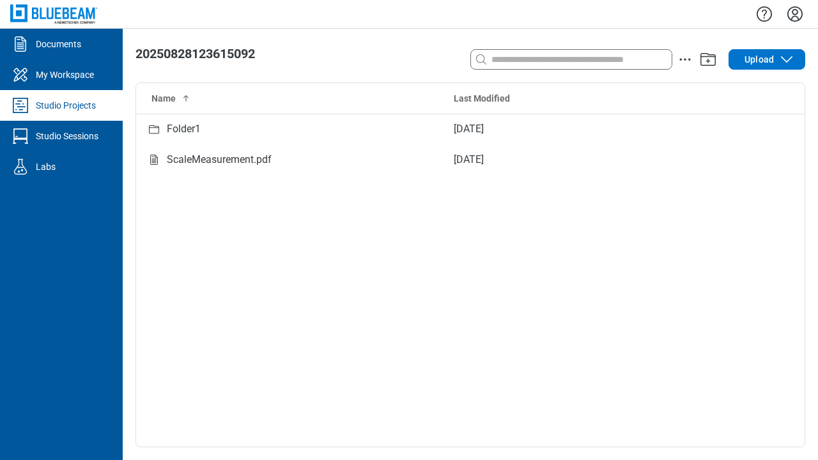 The height and width of the screenshot is (460, 818). Describe the element at coordinates (292, 98) in the screenshot. I see `div: Name` at that location.